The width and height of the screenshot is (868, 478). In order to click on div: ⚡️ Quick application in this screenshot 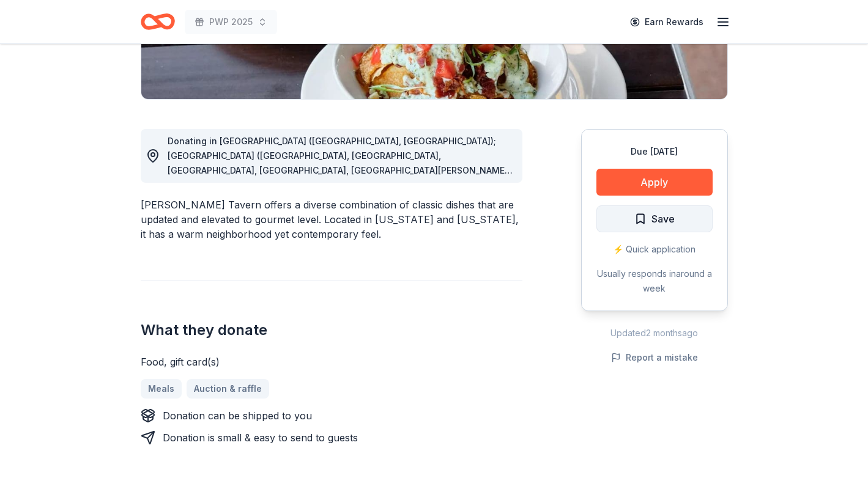, I will do `click(655, 249)`.